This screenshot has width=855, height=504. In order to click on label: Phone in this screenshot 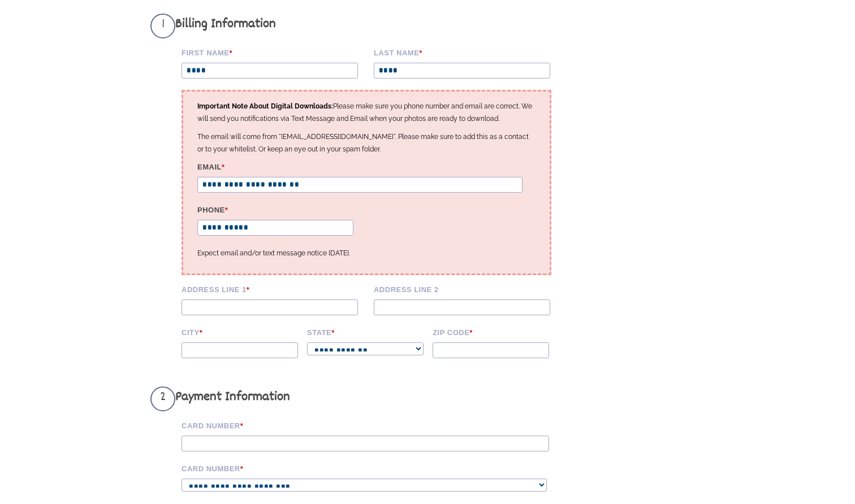, I will do `click(278, 209)`.